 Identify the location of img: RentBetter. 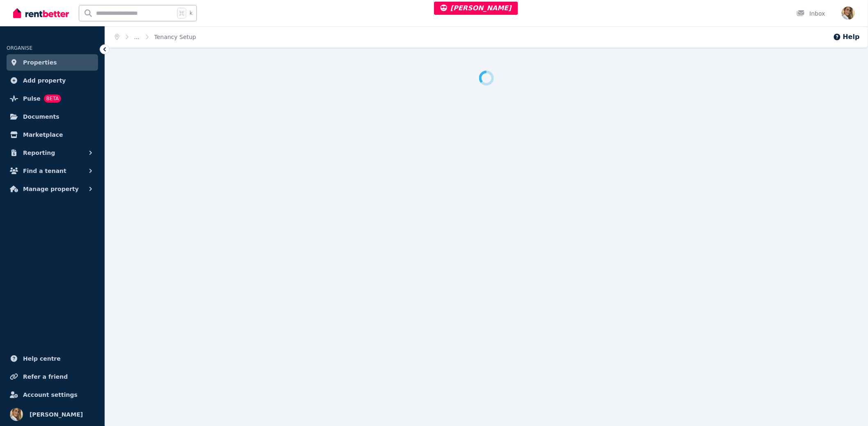
(41, 13).